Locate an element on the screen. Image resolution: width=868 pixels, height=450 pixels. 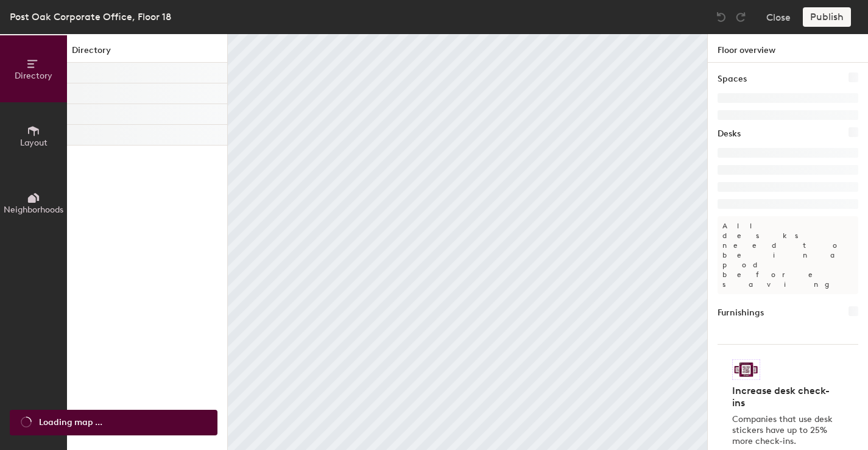
p: All desks need to be in a pod before saving is located at coordinates (788, 255).